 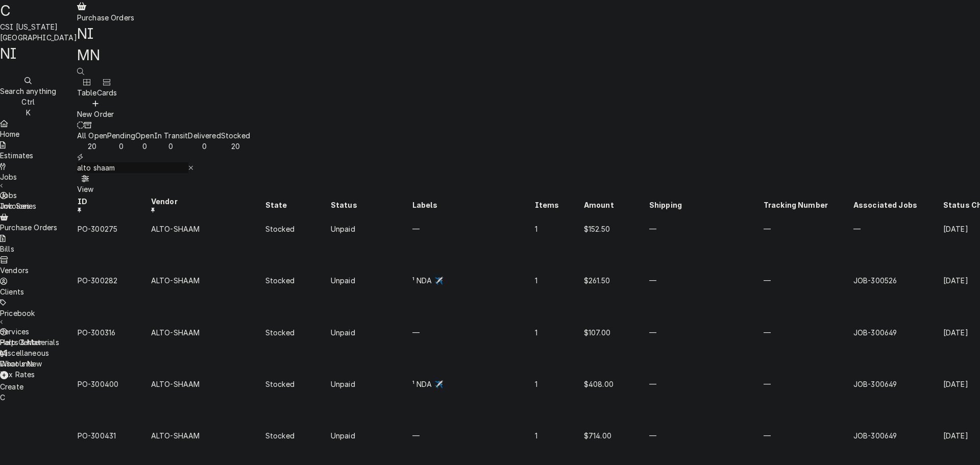 What do you see at coordinates (114, 436) in the screenshot?
I see `div: PO-300431` at bounding box center [114, 436].